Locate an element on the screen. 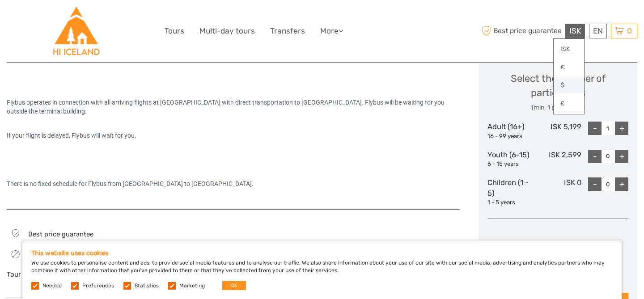  a: Tours is located at coordinates (174, 31).